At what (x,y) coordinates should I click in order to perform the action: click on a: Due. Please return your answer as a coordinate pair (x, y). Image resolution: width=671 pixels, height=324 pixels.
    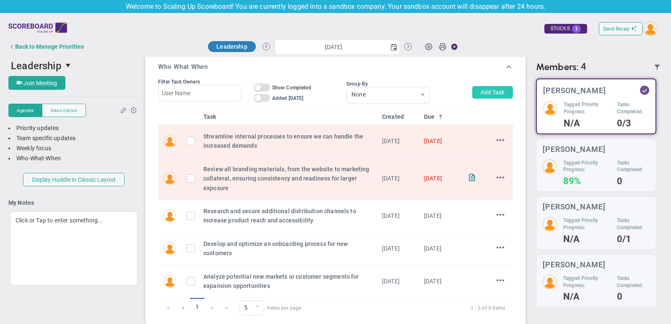
    Looking at the image, I should click on (442, 117).